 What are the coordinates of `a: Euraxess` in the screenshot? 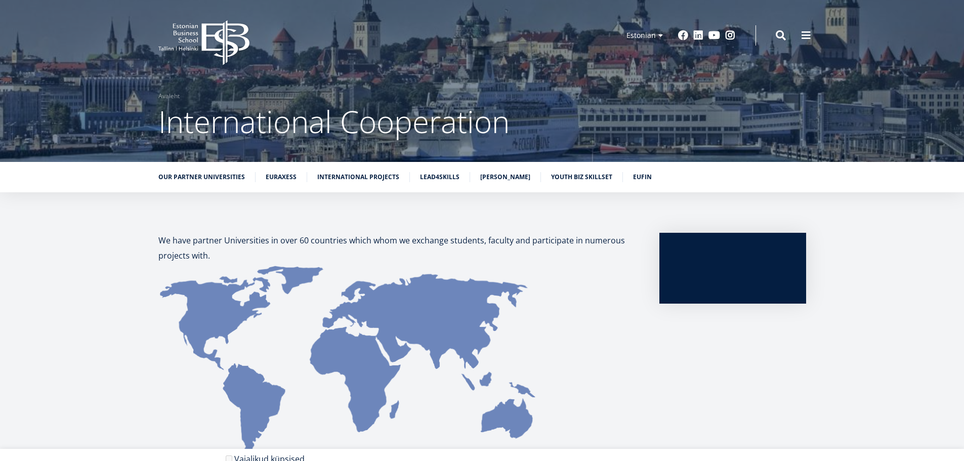 It's located at (281, 177).